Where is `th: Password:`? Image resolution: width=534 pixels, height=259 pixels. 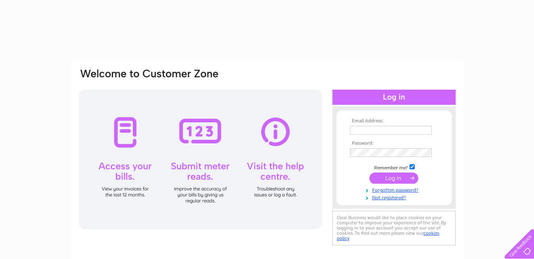 th: Password: is located at coordinates (394, 143).